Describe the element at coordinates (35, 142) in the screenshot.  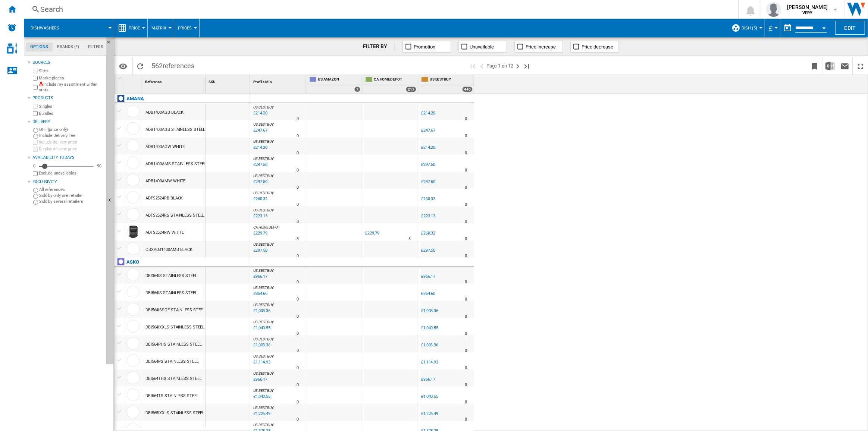
I see `input: Include delivery price` at that location.